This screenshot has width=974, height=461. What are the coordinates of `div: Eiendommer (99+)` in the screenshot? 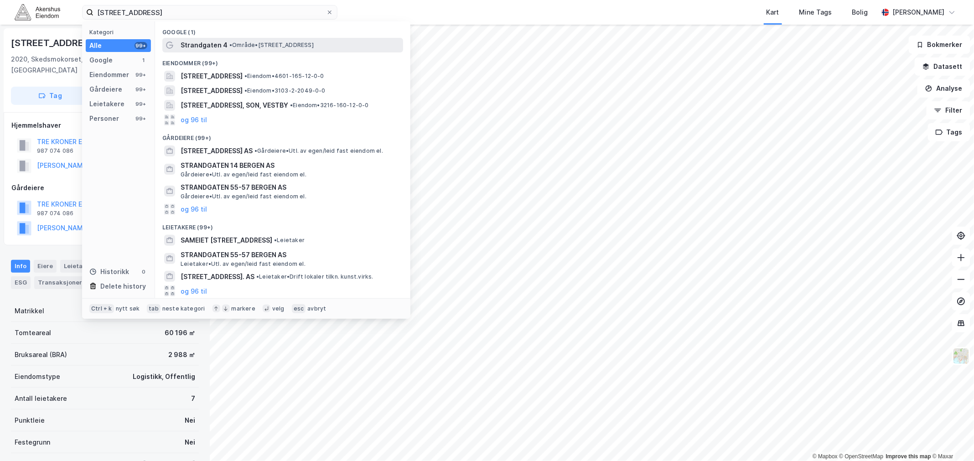 It's located at (283, 61).